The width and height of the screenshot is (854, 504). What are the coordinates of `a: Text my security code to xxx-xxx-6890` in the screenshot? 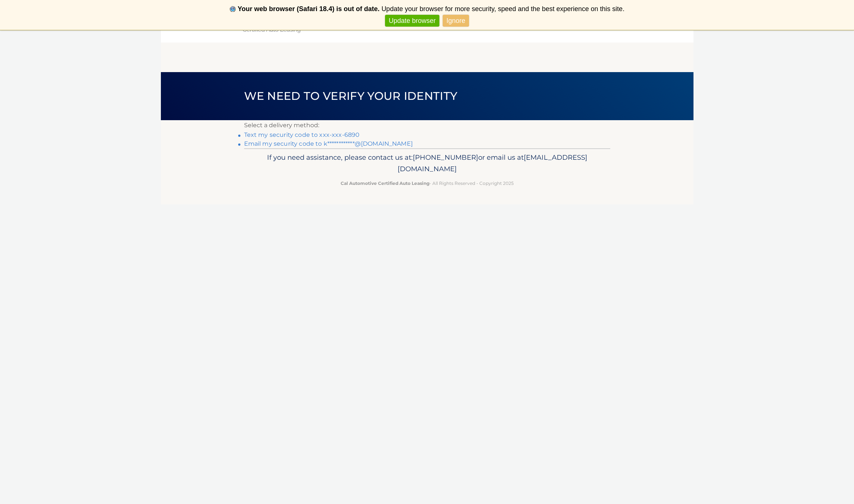 It's located at (302, 134).